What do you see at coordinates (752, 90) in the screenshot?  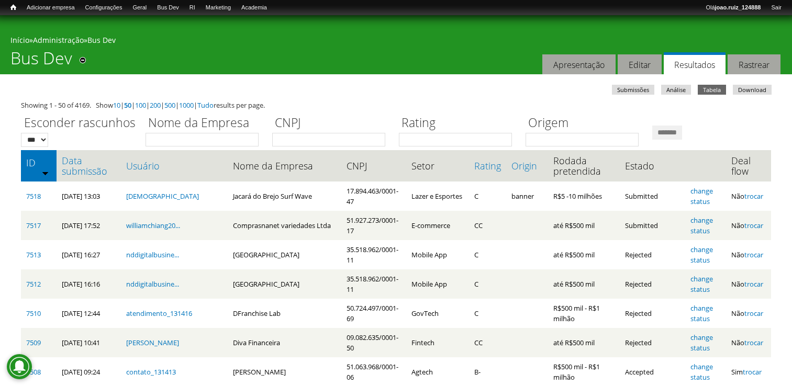 I see `a: Download` at bounding box center [752, 90].